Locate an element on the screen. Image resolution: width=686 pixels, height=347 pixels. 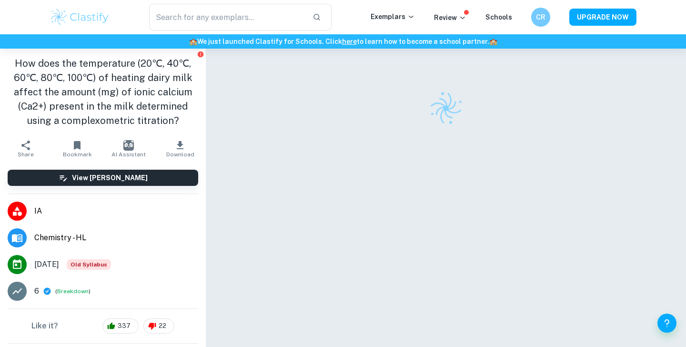
span: 337 is located at coordinates (124, 326).